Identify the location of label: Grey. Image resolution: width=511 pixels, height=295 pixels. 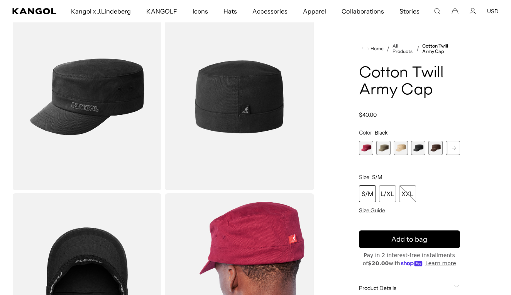
(453, 148).